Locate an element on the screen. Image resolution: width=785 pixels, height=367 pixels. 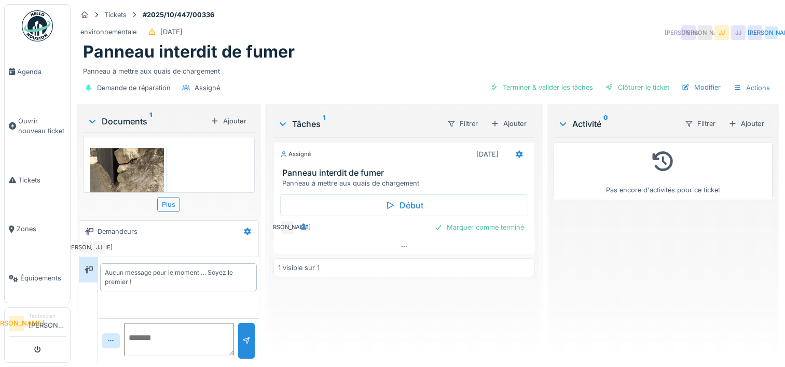
div: Plus is located at coordinates (169, 205).